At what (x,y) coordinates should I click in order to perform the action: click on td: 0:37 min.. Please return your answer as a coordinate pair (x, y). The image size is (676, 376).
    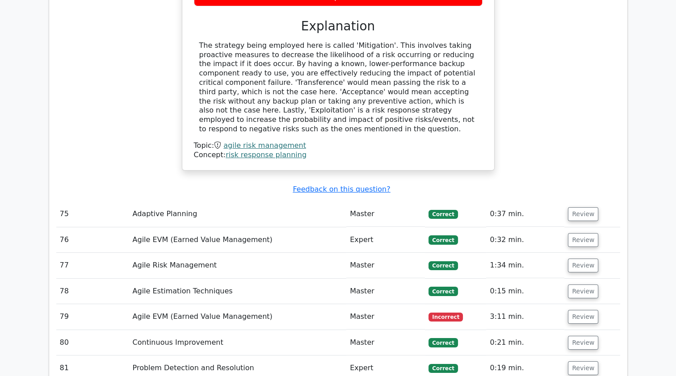
    Looking at the image, I should click on (525, 214).